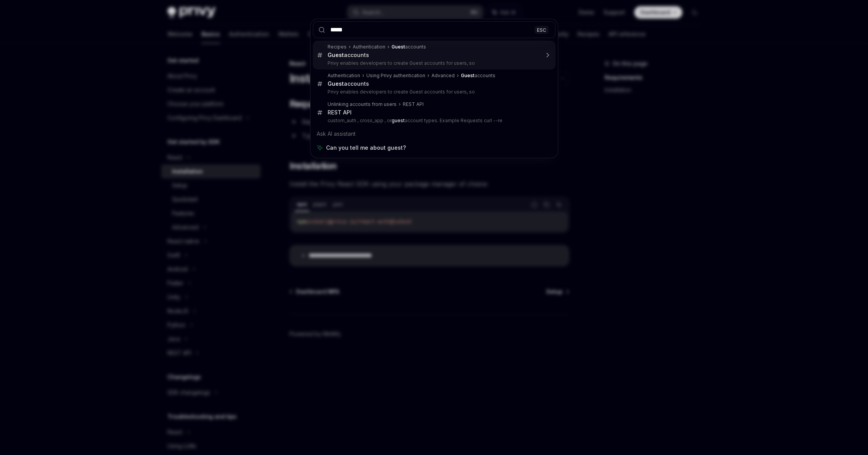  What do you see at coordinates (362, 105) in the screenshot?
I see `div: Unlinking accounts from users` at bounding box center [362, 105].